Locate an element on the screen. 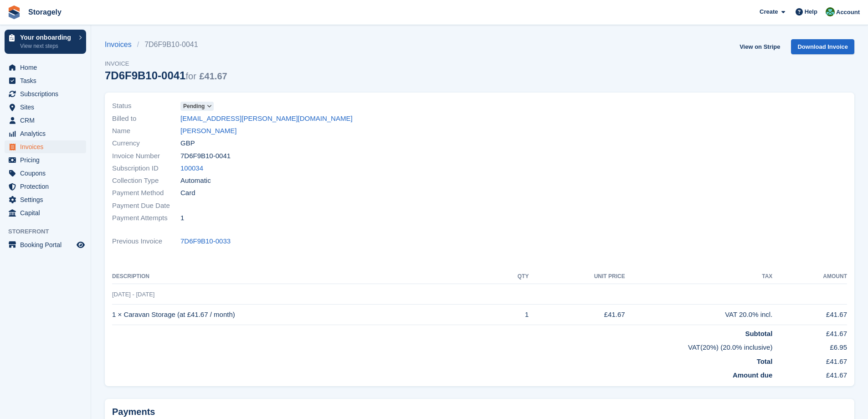 Image resolution: width=868 pixels, height=419 pixels. span: Invoice Number is located at coordinates (146, 156).